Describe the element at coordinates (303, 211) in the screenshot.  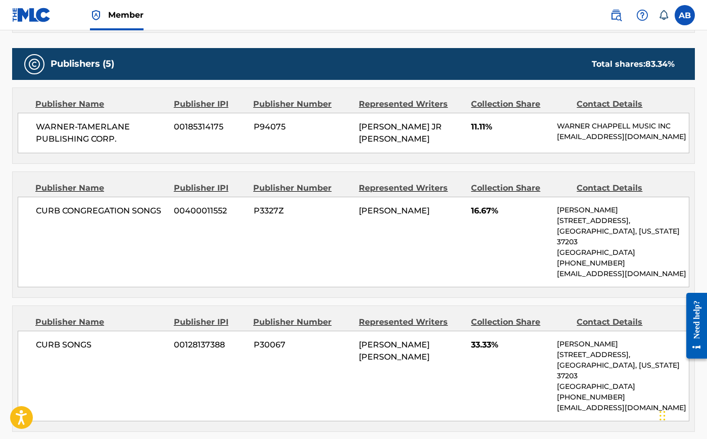
I see `span: P3327Z` at that location.